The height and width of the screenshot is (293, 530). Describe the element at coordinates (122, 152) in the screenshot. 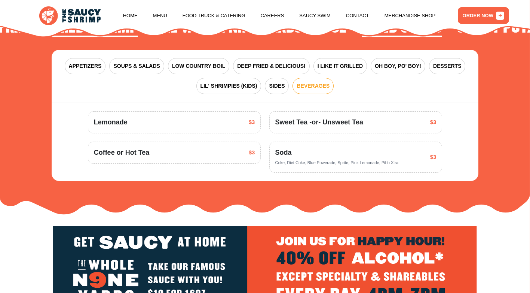

I see `span: Coffee or Hot Tea` at that location.